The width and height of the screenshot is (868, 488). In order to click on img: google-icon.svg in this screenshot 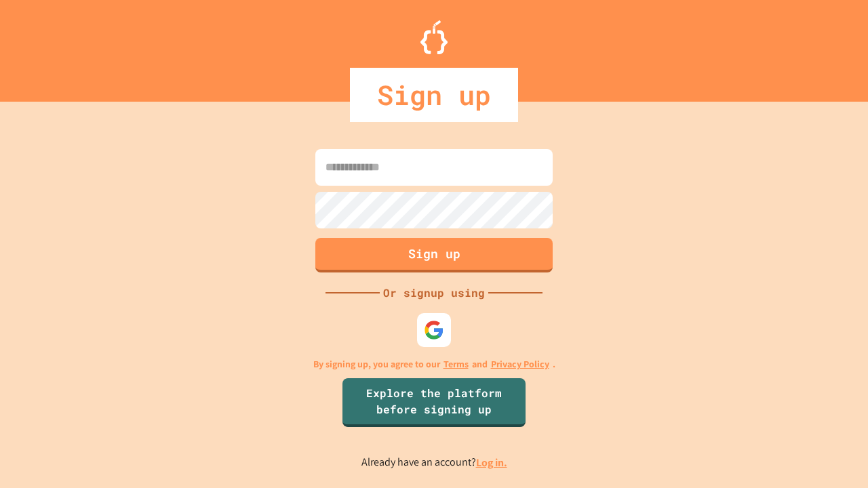, I will do `click(434, 330)`.